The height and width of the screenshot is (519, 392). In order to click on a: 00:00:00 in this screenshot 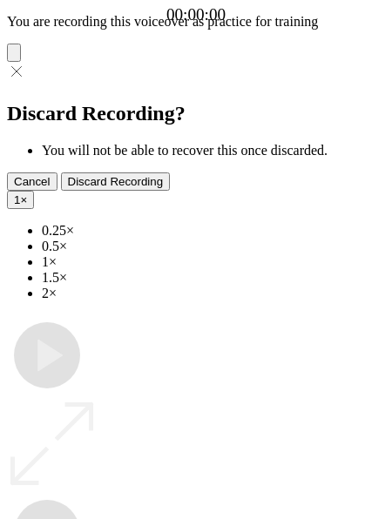, I will do `click(196, 15)`.